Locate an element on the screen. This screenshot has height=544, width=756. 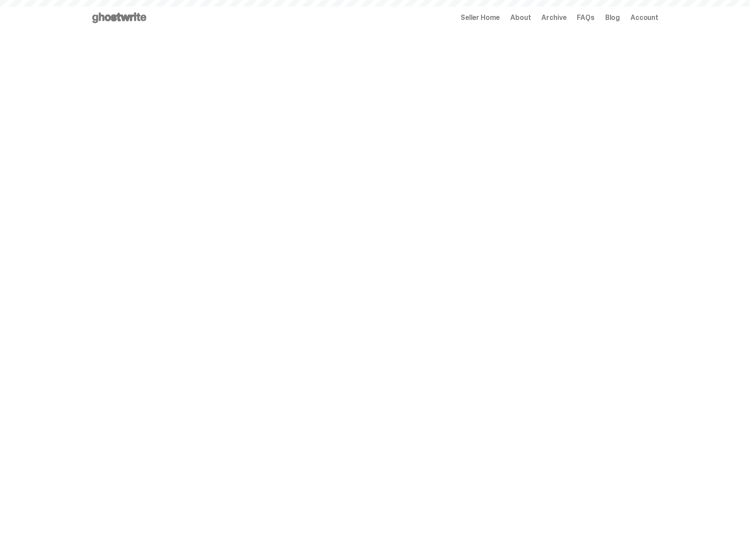
span: Account is located at coordinates (644, 18).